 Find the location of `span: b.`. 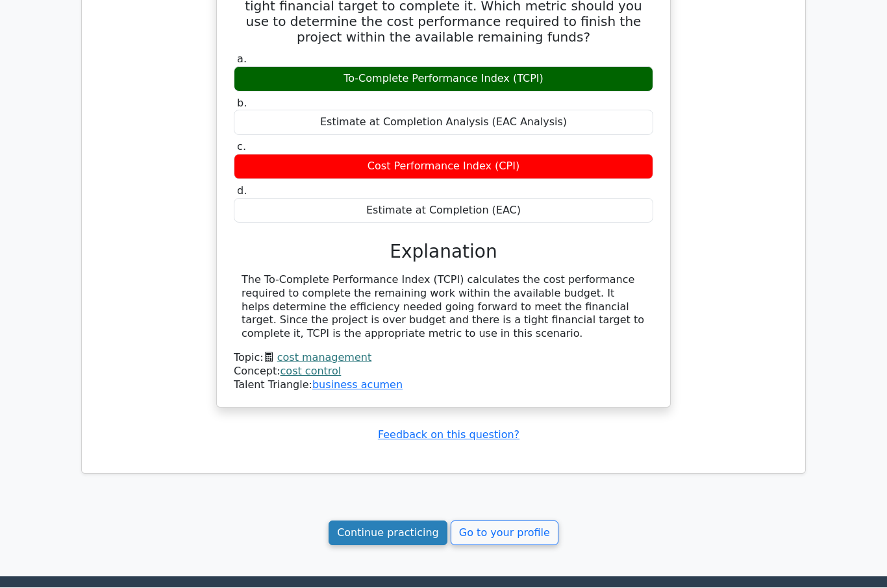

span: b. is located at coordinates (241, 103).